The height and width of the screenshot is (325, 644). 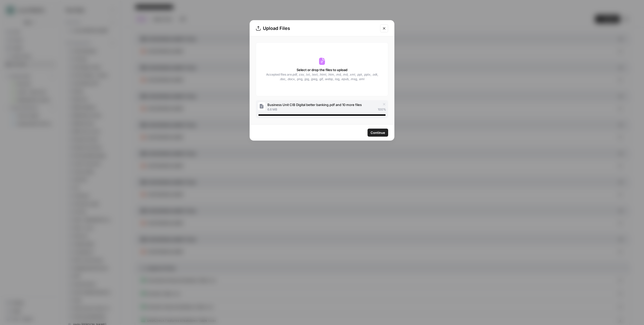 I want to click on span: Continue, so click(x=378, y=133).